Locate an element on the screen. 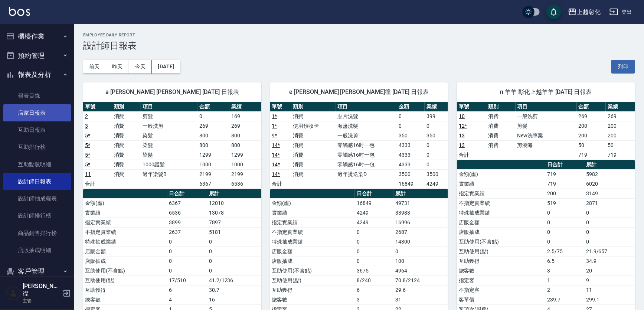 The height and width of the screenshot is (310, 644). td: 50 is located at coordinates (591, 145).